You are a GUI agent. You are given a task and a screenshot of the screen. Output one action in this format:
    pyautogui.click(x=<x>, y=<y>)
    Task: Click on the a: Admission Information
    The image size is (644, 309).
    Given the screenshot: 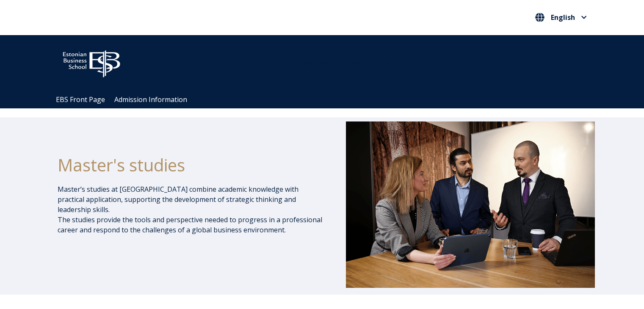 What is the action you would take?
    pyautogui.click(x=151, y=99)
    